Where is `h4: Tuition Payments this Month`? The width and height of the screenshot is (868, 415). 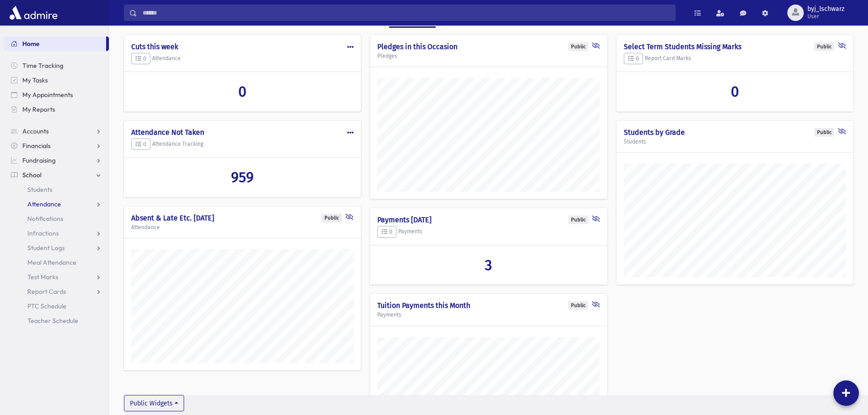 h4: Tuition Payments this Month is located at coordinates (489, 305).